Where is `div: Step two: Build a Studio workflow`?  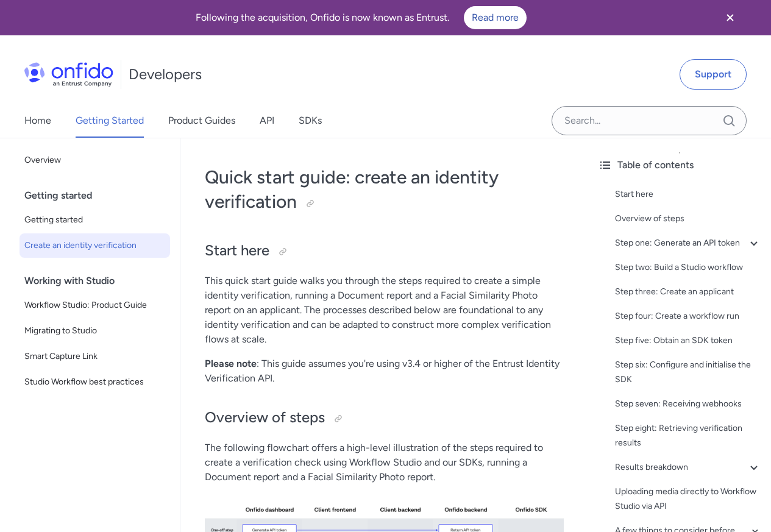
div: Step two: Build a Studio workflow is located at coordinates (688, 268).